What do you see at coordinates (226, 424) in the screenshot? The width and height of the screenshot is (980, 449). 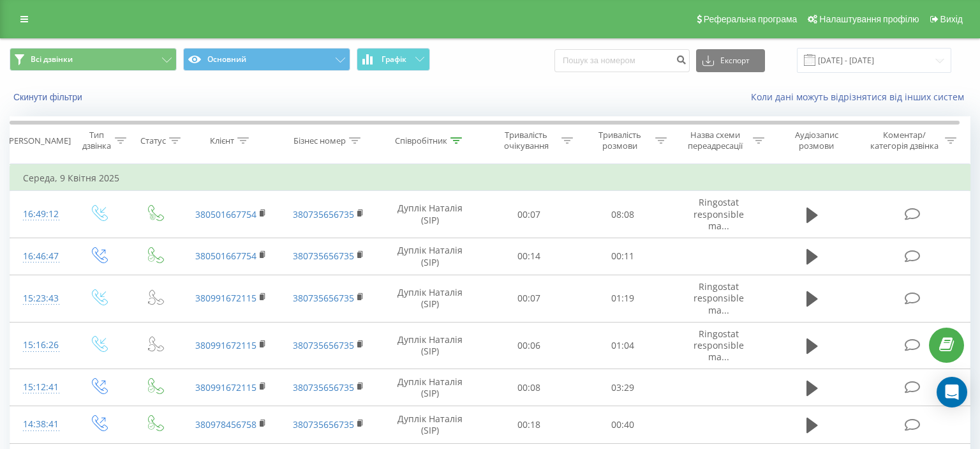 I see `a: 380978456758` at bounding box center [226, 424].